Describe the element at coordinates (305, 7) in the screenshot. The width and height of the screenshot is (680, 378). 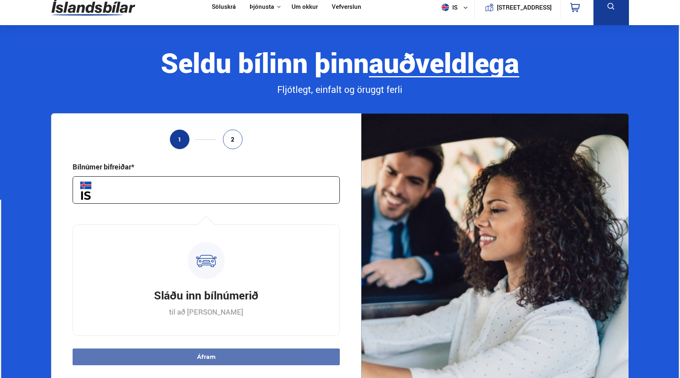
I see `a: Um okkur` at that location.